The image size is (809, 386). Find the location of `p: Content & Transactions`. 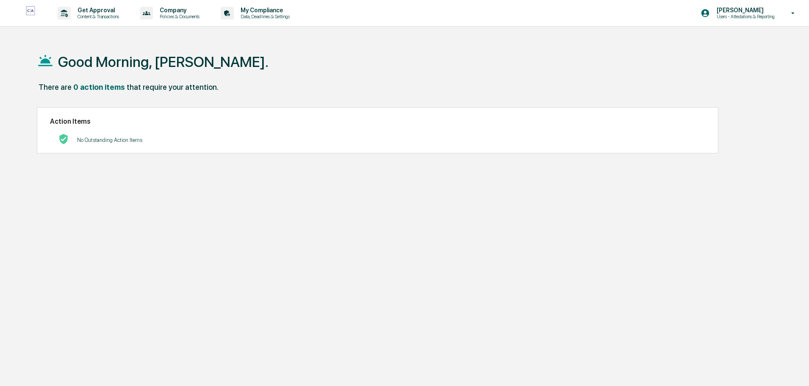

p: Content & Transactions is located at coordinates (97, 17).